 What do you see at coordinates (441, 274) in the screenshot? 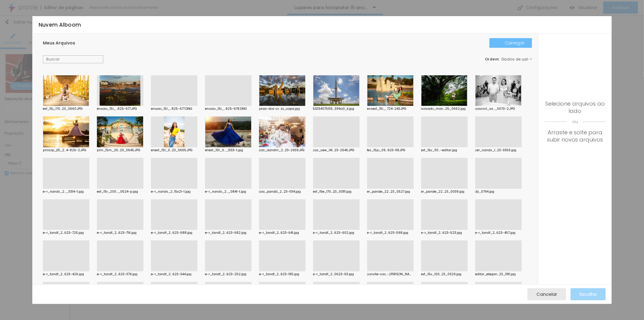
I see `font: ext_15v_100...23_0329.jpg` at bounding box center [441, 274].